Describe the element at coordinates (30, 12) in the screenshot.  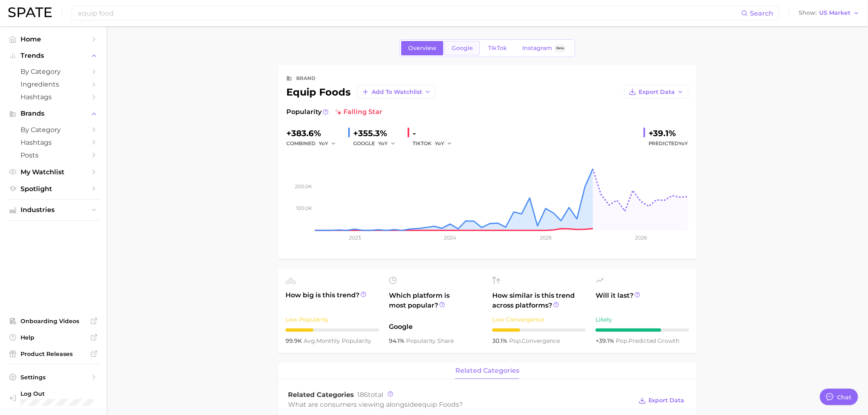
I see `img: SPATE` at that location.